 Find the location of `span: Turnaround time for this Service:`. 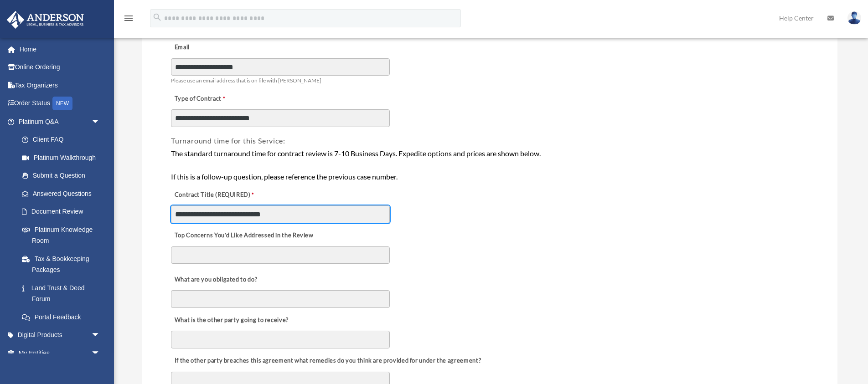

span: Turnaround time for this Service: is located at coordinates (228, 141).